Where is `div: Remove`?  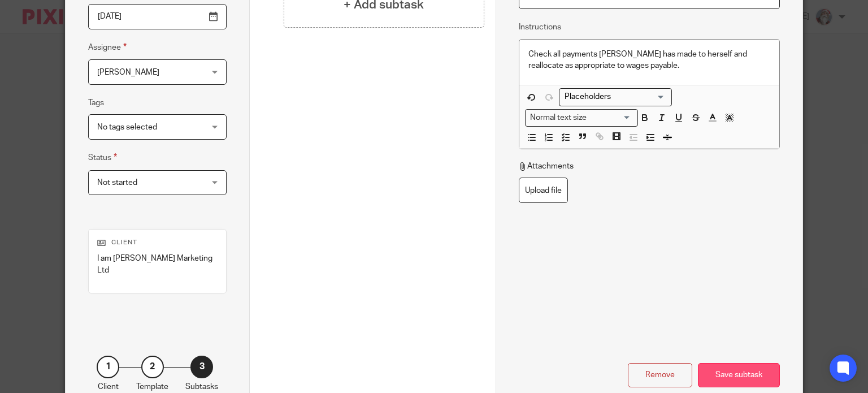 div: Remove is located at coordinates (660, 375).